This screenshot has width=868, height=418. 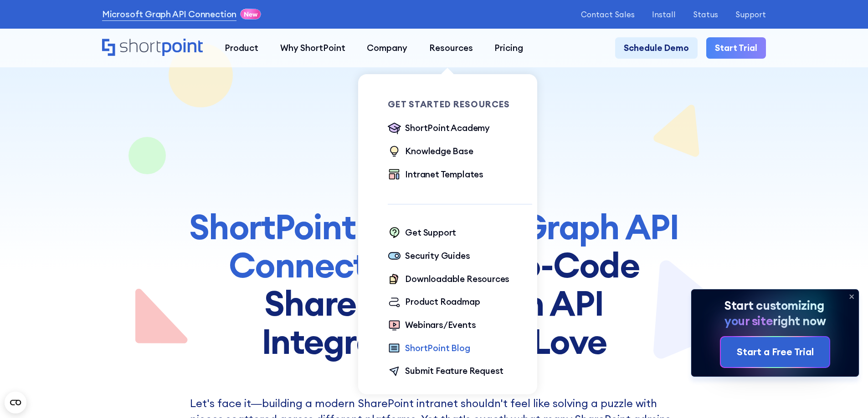 I want to click on div: ShortPoint Blog, so click(x=437, y=348).